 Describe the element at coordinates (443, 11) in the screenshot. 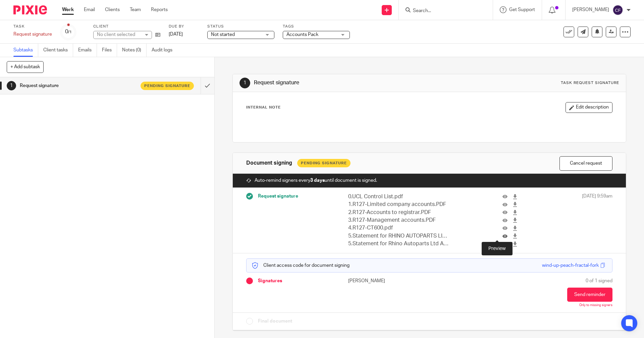

I see `input: Search` at that location.